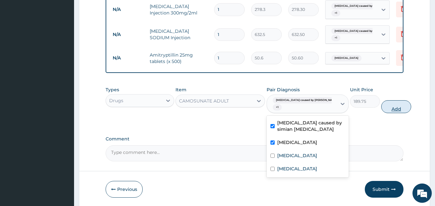 This screenshot has width=435, height=206. I want to click on button: Submit, so click(384, 190).